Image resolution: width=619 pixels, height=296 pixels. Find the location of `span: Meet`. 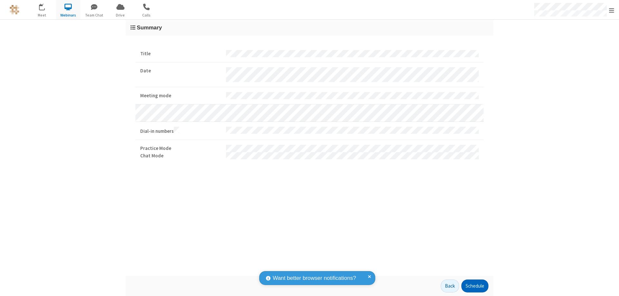

span: Meet is located at coordinates (42, 15).